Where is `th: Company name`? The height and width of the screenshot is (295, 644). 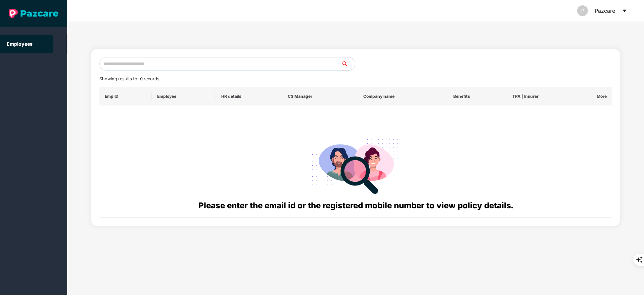 th: Company name is located at coordinates (403, 97).